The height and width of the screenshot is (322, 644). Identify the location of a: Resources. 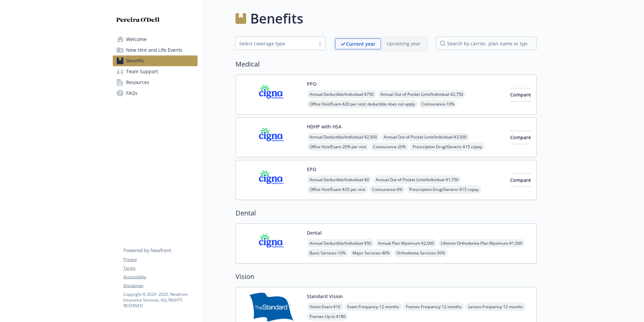
(155, 82).